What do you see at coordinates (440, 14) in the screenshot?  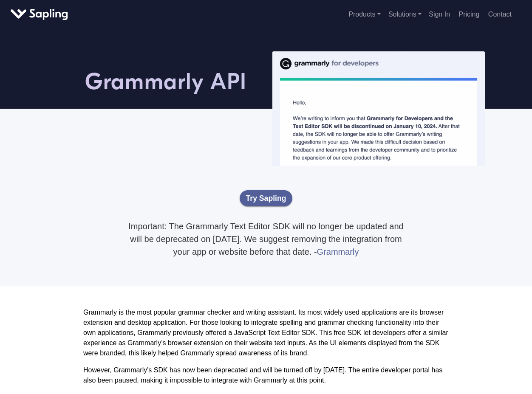 I see `a: Sign In` at bounding box center [440, 14].